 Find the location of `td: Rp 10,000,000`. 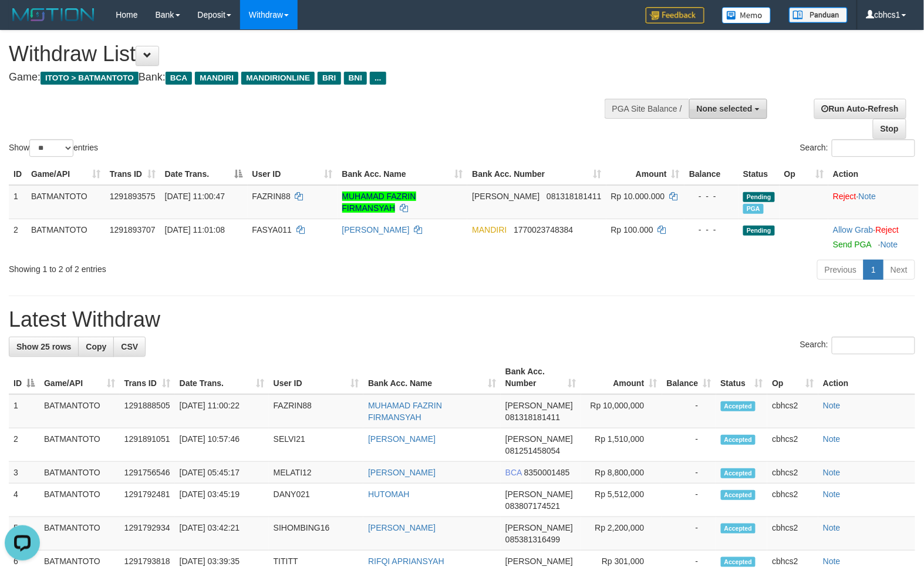

td: Rp 10,000,000 is located at coordinates (622, 411).